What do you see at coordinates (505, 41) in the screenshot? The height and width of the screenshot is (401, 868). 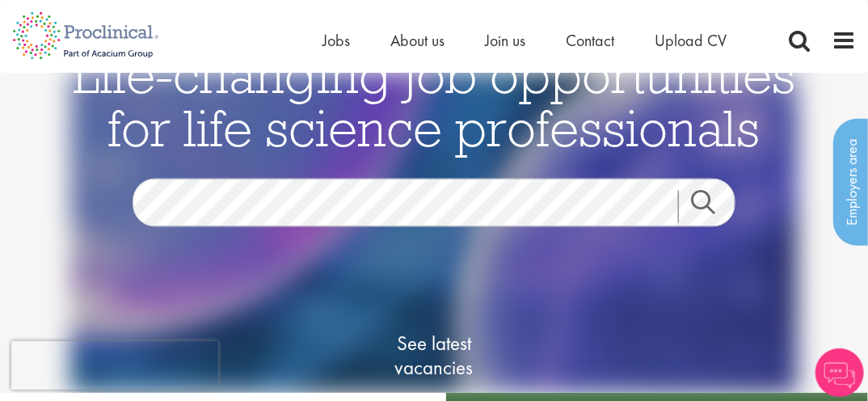 I see `a: Join us` at bounding box center [505, 41].